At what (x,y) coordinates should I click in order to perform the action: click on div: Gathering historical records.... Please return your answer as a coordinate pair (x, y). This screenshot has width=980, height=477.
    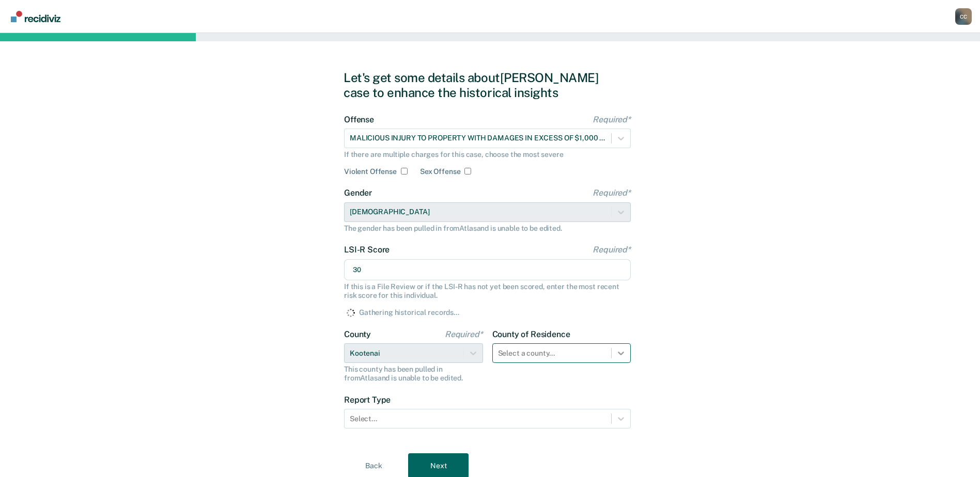
    Looking at the image, I should click on (487, 312).